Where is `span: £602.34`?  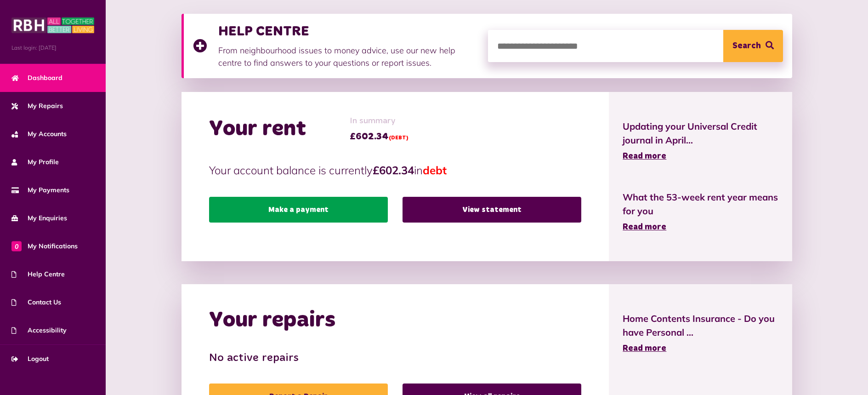 span: £602.34 is located at coordinates (379, 136).